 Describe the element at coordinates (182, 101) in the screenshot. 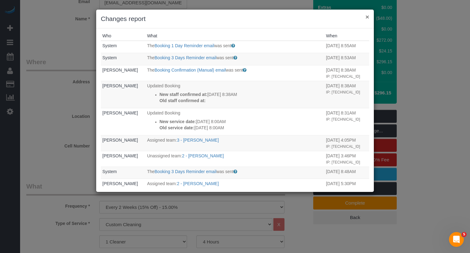

I see `strong: Old staff confirmed at:` at that location.